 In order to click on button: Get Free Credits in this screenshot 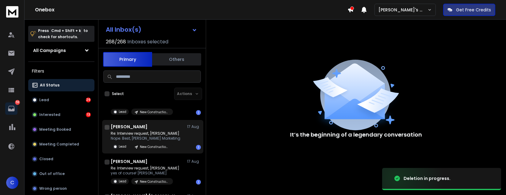, I will do `click(470, 10)`.